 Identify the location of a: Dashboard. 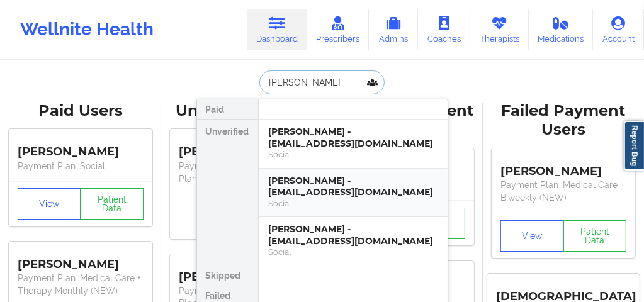
(277, 29).